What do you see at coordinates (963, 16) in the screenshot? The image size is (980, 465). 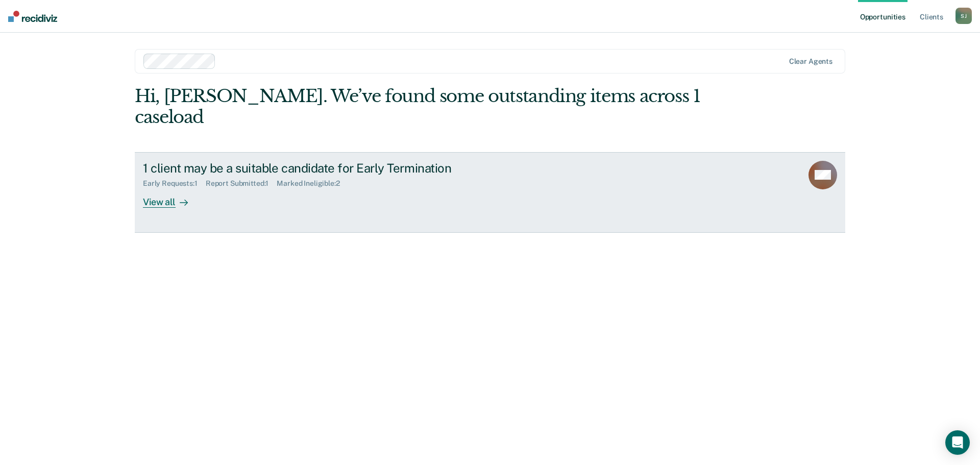 I see `button: SJ` at bounding box center [963, 16].